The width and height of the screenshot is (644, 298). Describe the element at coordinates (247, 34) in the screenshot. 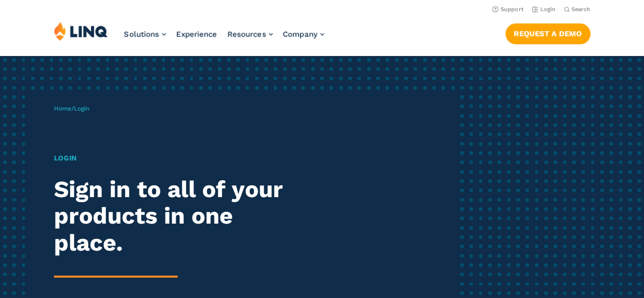

I see `span: Resources` at that location.